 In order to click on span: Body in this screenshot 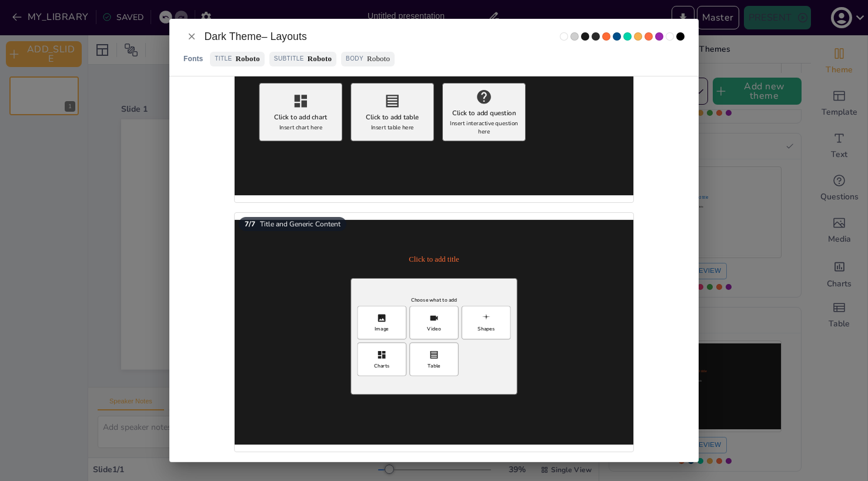, I will do `click(355, 59)`.